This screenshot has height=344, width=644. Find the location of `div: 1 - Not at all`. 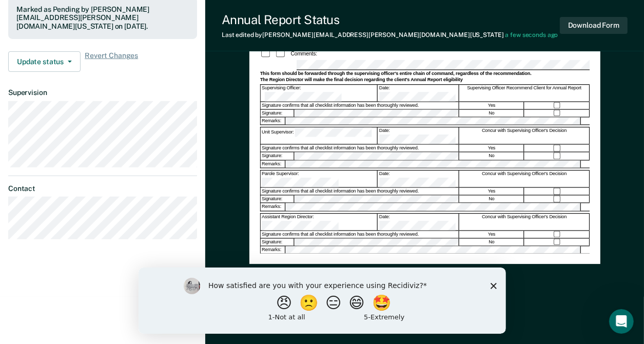

div: 1 - Not at all is located at coordinates (118, 50).